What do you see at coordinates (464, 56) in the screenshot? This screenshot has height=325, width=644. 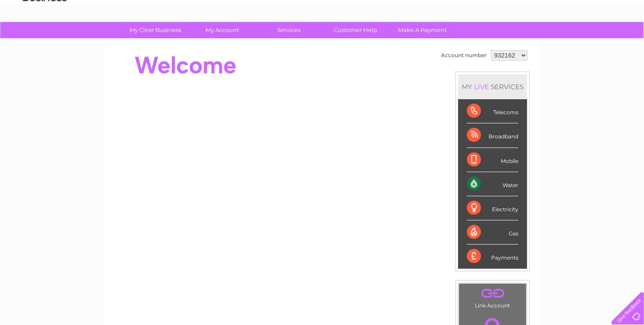 I see `td: Account number` at bounding box center [464, 56].